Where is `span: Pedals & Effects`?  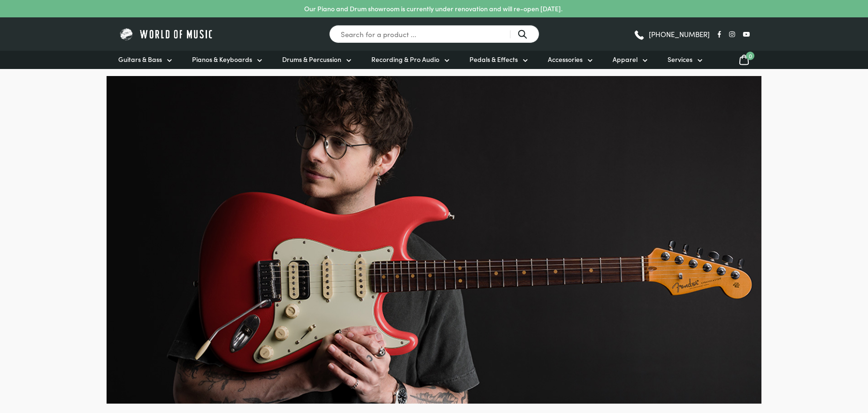
span: Pedals & Effects is located at coordinates (493, 59).